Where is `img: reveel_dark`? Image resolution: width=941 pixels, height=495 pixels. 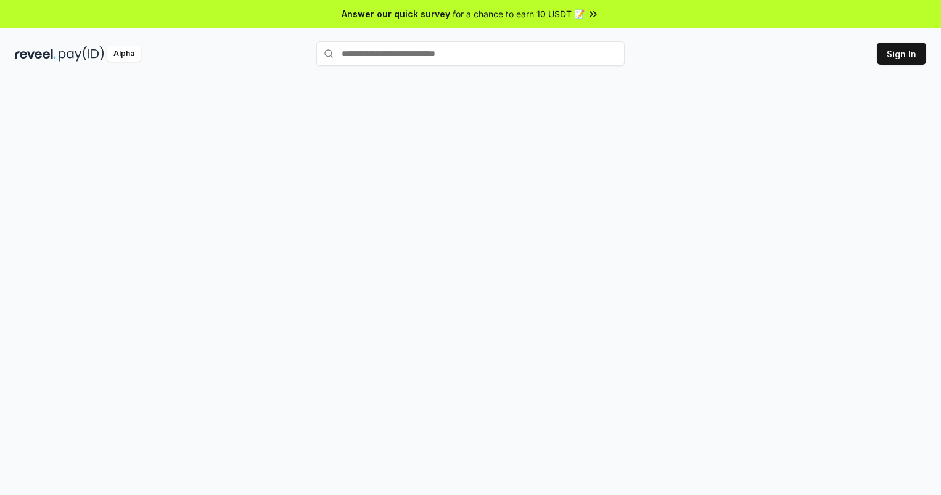 img: reveel_dark is located at coordinates (35, 54).